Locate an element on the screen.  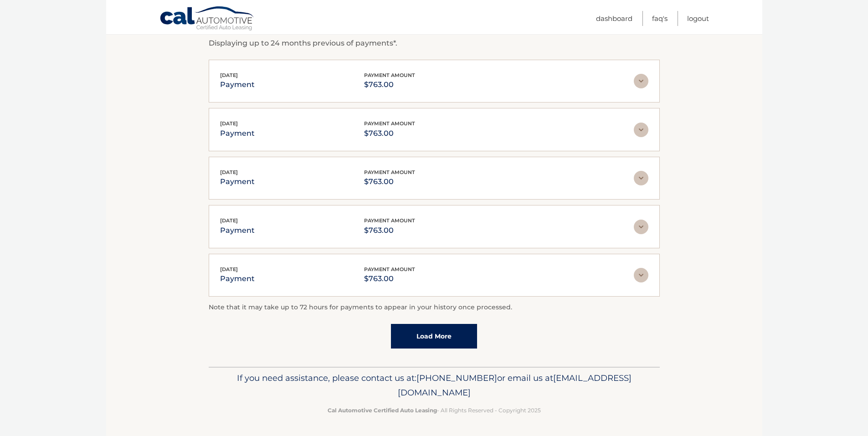
strong: Cal Automotive Certified Auto Leasing is located at coordinates (382, 410).